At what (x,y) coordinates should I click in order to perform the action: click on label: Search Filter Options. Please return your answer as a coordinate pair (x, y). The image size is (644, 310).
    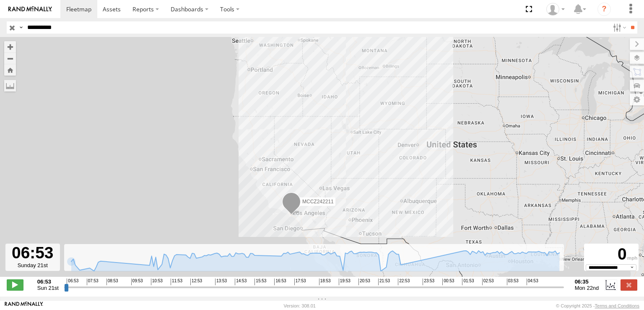
    Looking at the image, I should click on (618, 27).